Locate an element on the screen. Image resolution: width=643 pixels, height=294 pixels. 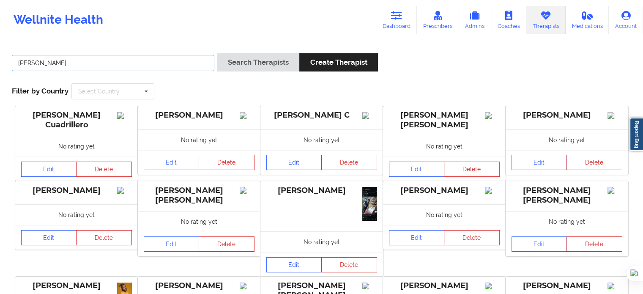
a: Dashboard is located at coordinates (397, 20).